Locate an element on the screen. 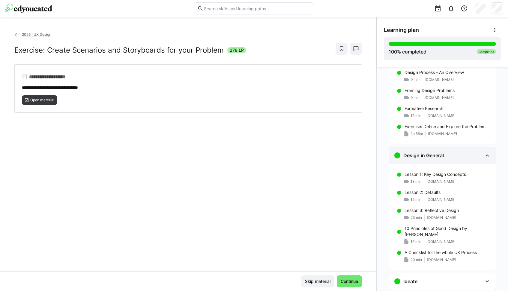 This screenshot has height=291, width=508. span: Learning plan is located at coordinates (402, 30).